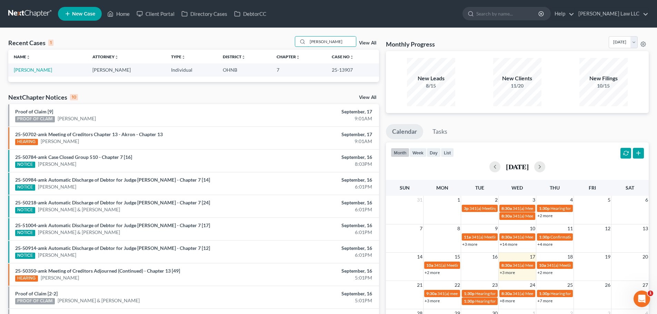  I want to click on a: Attorneyunfold_more, so click(106, 57).